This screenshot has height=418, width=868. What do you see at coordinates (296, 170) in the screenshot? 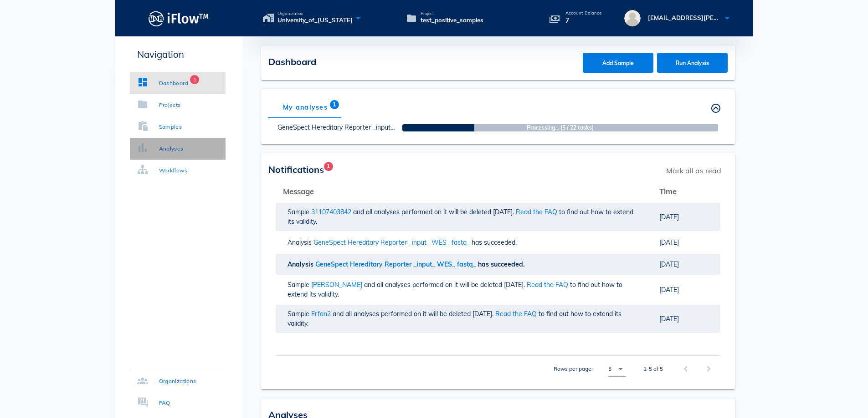
I see `span: Notifications` at bounding box center [296, 170].